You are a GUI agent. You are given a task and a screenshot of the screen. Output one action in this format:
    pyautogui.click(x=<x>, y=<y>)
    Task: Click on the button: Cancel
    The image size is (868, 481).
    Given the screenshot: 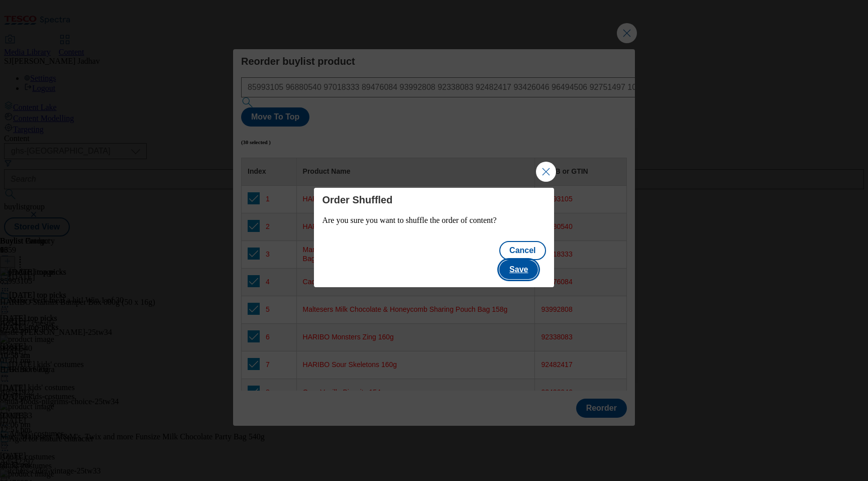 What is the action you would take?
    pyautogui.click(x=523, y=251)
    